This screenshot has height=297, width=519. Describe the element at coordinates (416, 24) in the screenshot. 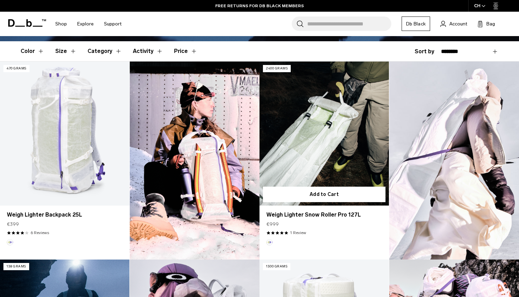

I see `a: Db Black` at that location.